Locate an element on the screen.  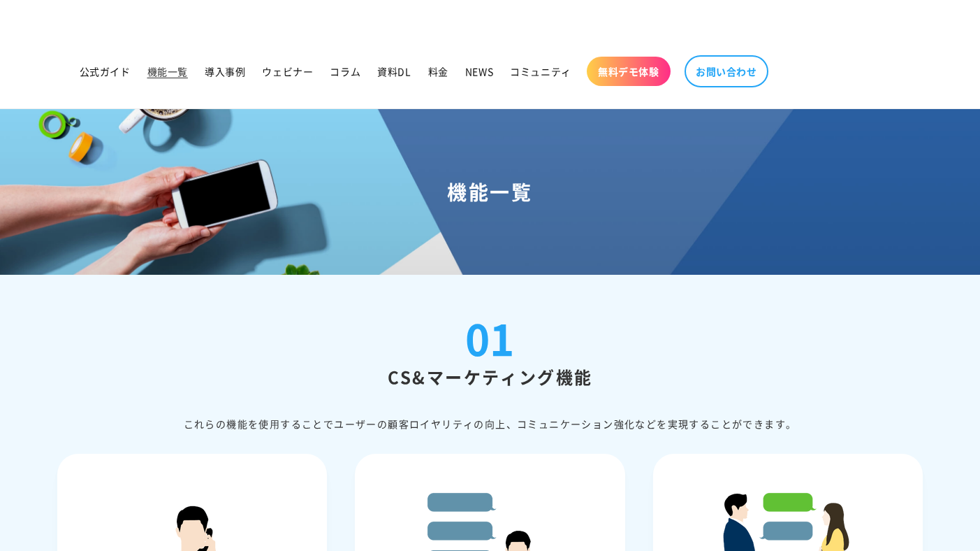
a: コミュニティ is located at coordinates (541, 71).